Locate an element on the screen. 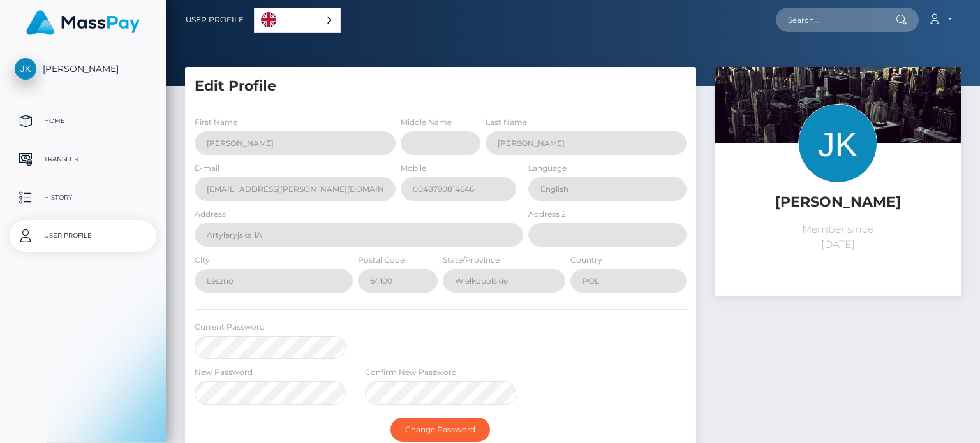 This screenshot has height=443, width=980. input: Search... is located at coordinates (836, 20).